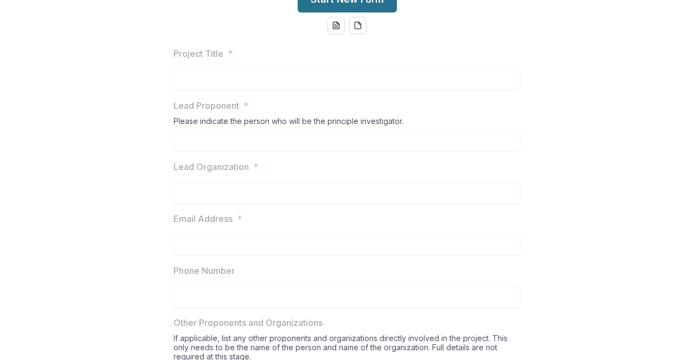 This screenshot has height=360, width=694. What do you see at coordinates (206, 106) in the screenshot?
I see `p: Lead Proponent` at bounding box center [206, 106].